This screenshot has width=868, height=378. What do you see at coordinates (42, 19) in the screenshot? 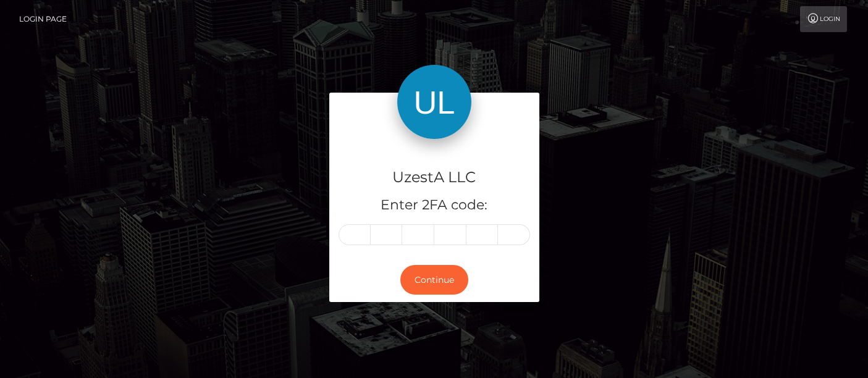
I see `a: Login Page` at bounding box center [42, 19].